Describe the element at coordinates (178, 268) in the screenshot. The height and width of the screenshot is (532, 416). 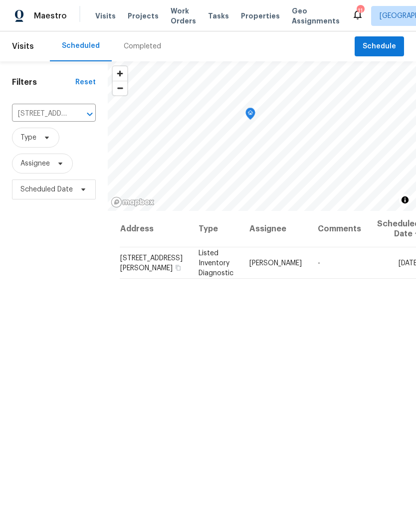
I see `button: Copy Address` at that location.